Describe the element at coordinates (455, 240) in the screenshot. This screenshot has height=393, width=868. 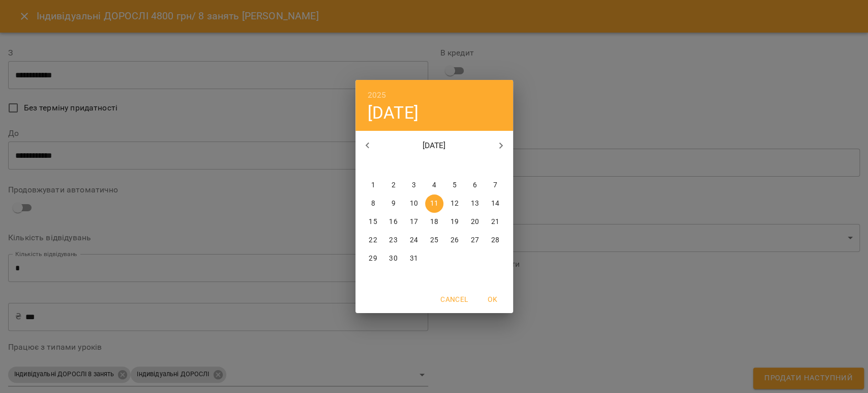
I see `button: 26` at that location.